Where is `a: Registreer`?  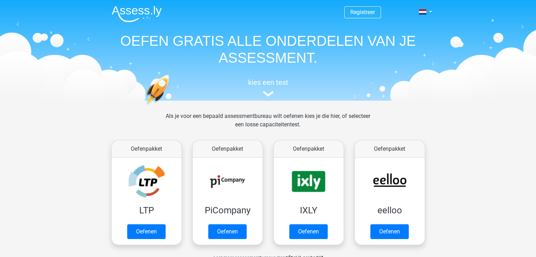
a: Registreer is located at coordinates (362, 12).